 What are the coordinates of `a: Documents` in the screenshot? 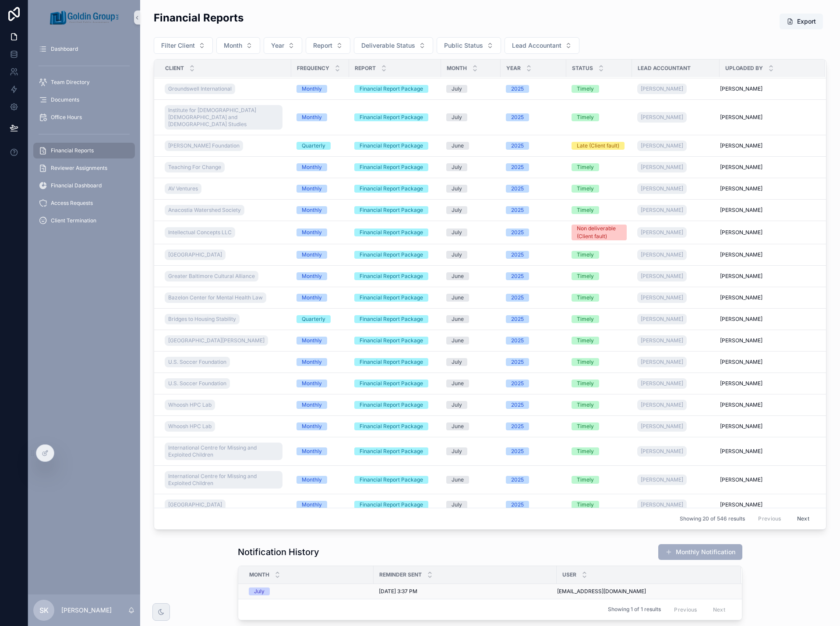 It's located at (84, 100).